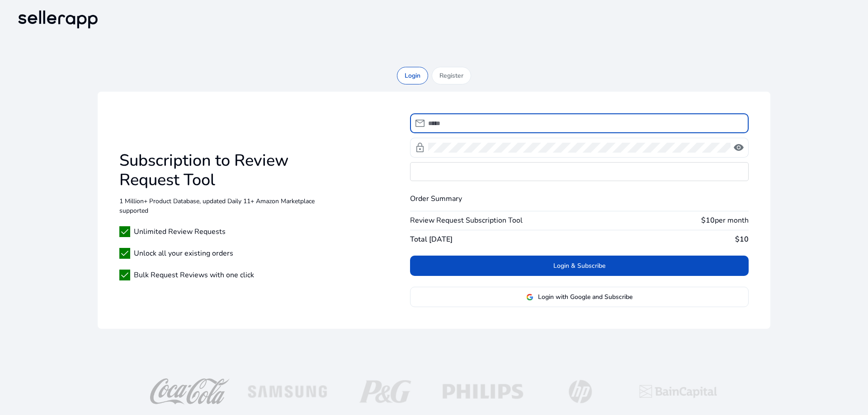 Image resolution: width=868 pixels, height=415 pixels. Describe the element at coordinates (579, 265) in the screenshot. I see `span: Login & Subscribe` at that location.